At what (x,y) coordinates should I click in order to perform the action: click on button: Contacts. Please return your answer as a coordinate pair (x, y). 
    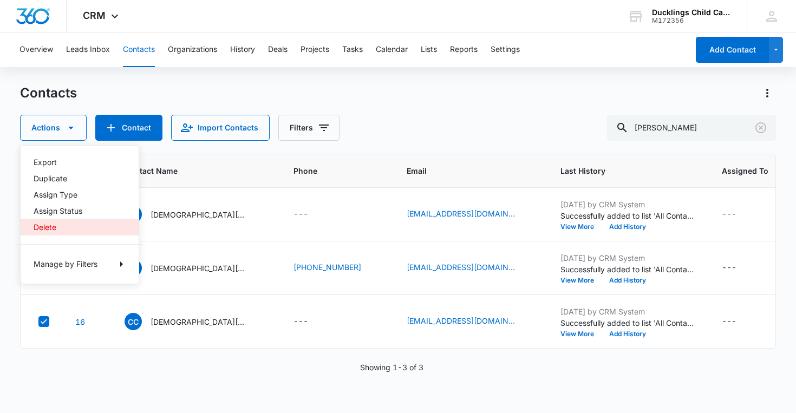
    Looking at the image, I should click on (139, 50).